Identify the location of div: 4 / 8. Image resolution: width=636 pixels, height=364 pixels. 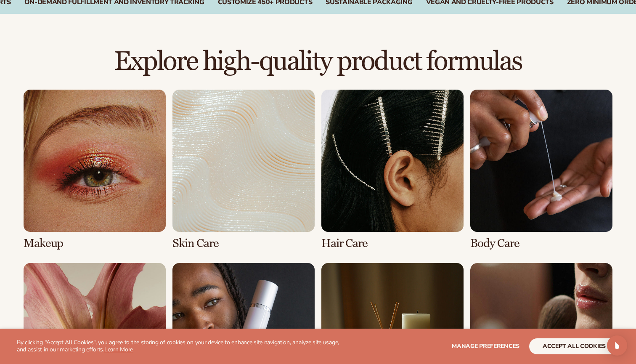
(542, 169).